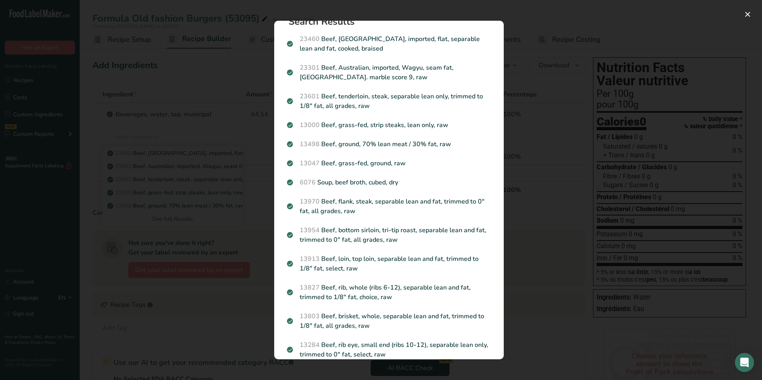  I want to click on span: 13284, so click(310, 345).